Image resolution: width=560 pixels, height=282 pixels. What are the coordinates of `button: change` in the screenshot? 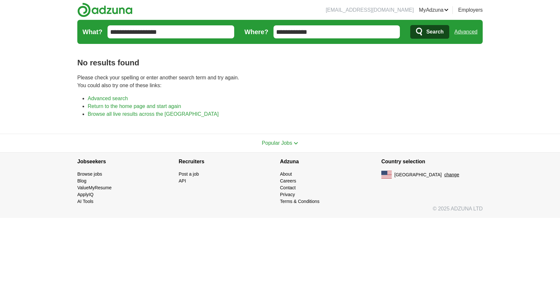 It's located at (452, 175).